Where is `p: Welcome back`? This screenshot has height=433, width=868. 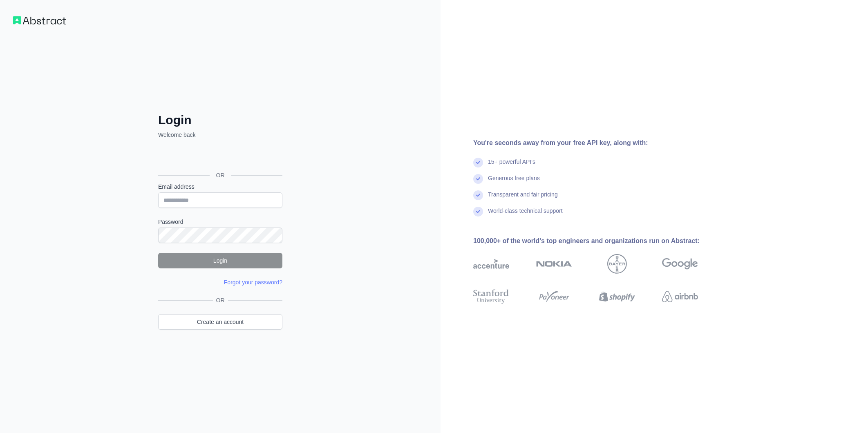 p: Welcome back is located at coordinates (220, 135).